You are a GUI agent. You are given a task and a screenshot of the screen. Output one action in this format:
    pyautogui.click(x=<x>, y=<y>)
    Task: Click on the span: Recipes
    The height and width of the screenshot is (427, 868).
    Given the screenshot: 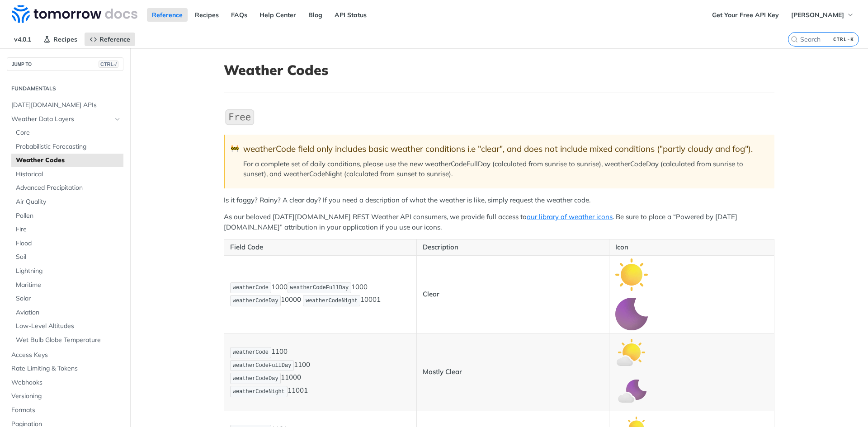 What is the action you would take?
    pyautogui.click(x=65, y=39)
    